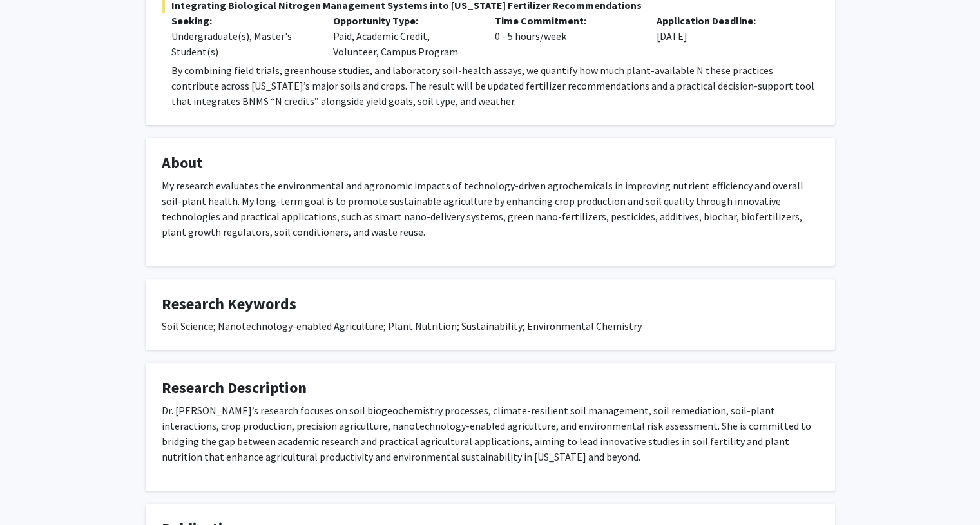  Describe the element at coordinates (565, 21) in the screenshot. I see `p: Time Commitment:` at that location.